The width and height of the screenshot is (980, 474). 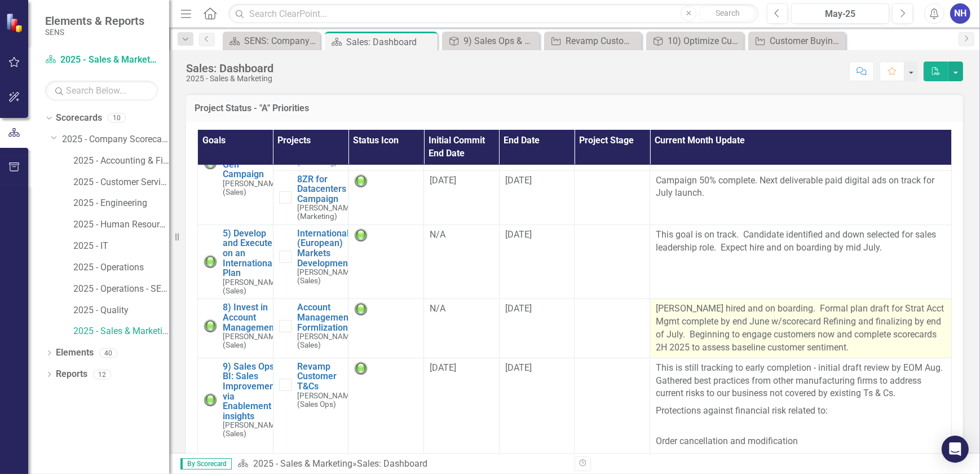 I want to click on p: Protections against financial risk related to:, so click(x=800, y=410).